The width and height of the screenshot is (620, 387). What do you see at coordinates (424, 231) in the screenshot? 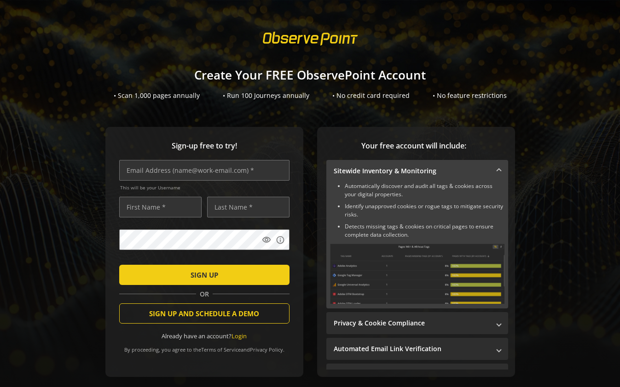
I see `li: Detects missing tags & cookies on critical pages to ensure complete data collection.` at bounding box center [424, 231].